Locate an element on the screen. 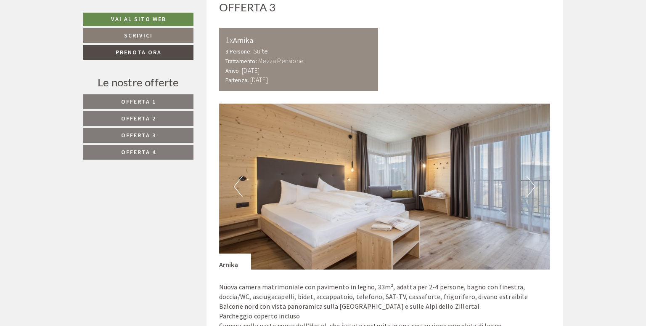  button: Invia is located at coordinates (310, 229).